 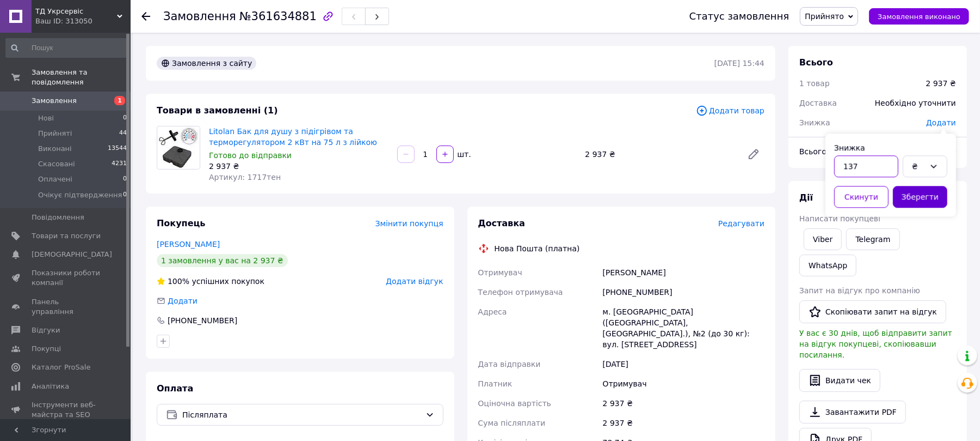 What do you see at coordinates (825, 17) in the screenshot?
I see `span: Прийнято` at bounding box center [825, 17].